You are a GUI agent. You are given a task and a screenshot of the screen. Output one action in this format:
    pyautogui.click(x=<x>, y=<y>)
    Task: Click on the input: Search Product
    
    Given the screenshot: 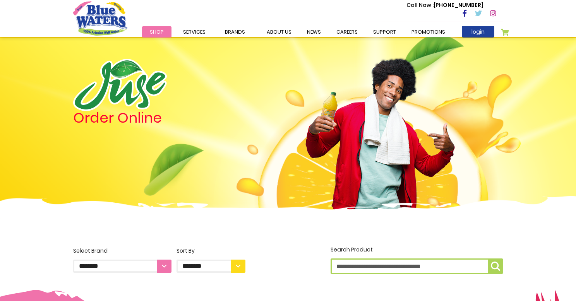 What is the action you would take?
    pyautogui.click(x=417, y=266)
    